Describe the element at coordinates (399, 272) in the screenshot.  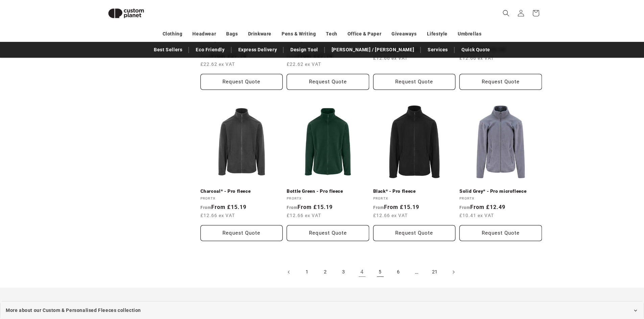
I see `a: Page 6` at that location.